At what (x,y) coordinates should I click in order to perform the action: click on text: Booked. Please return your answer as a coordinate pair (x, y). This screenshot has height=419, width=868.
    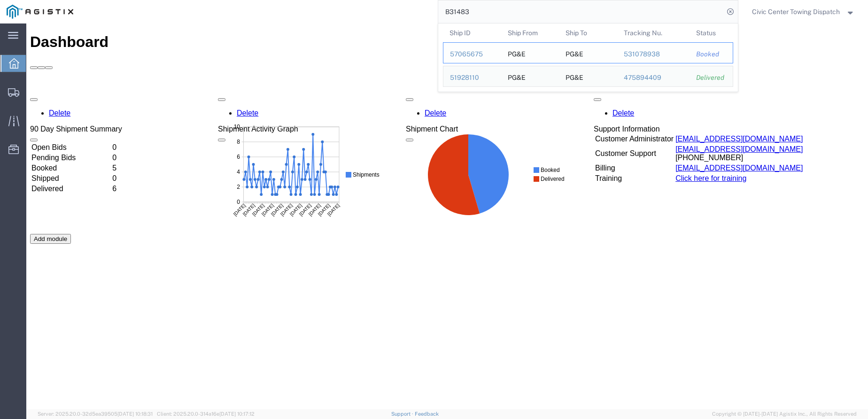
    Looking at the image, I should click on (144, 49).